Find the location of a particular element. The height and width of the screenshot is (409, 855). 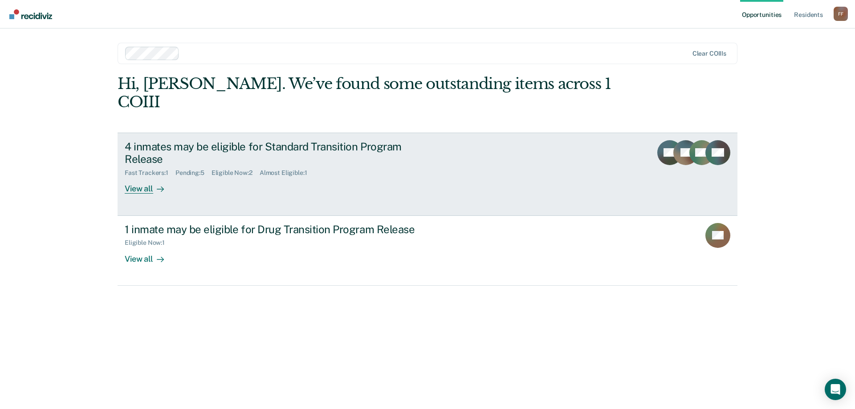

div: Pending : 5 is located at coordinates (193, 173).